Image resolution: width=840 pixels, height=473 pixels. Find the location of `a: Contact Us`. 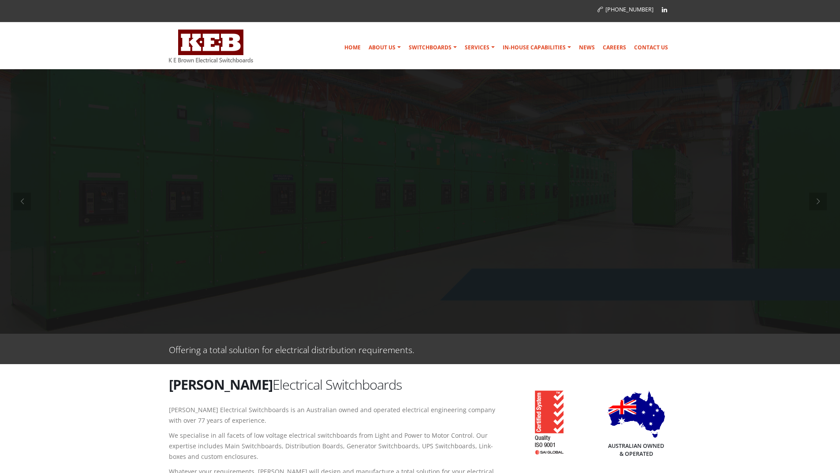

a: Contact Us is located at coordinates (651, 48).